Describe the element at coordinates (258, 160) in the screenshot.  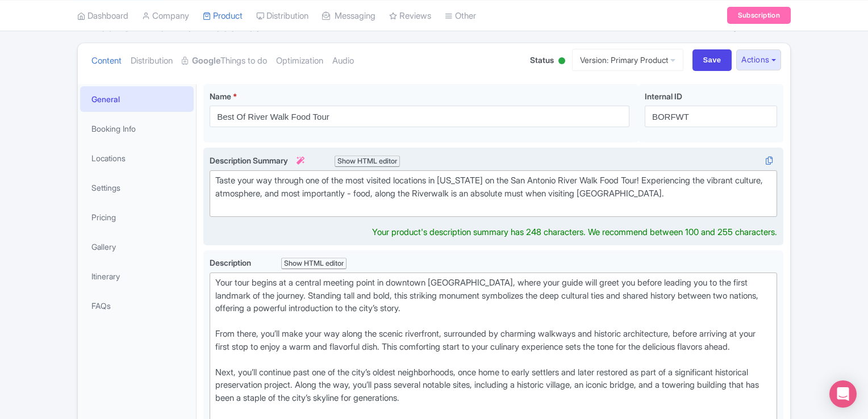
I see `span: Description Summary` at that location.